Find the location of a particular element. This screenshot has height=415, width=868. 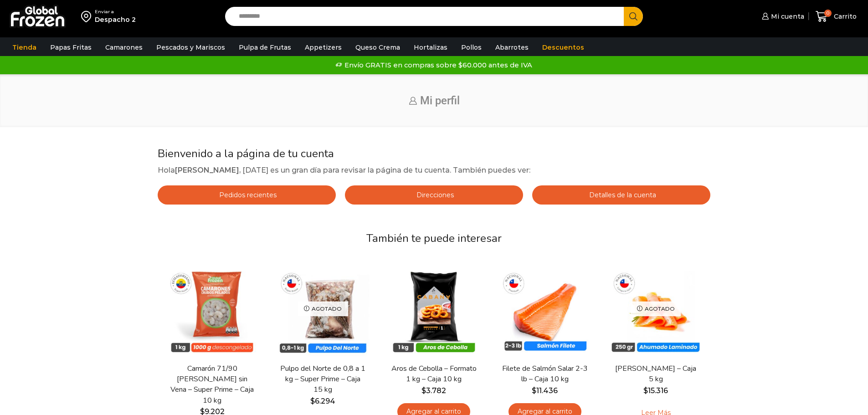

span: 0 is located at coordinates (828, 13).